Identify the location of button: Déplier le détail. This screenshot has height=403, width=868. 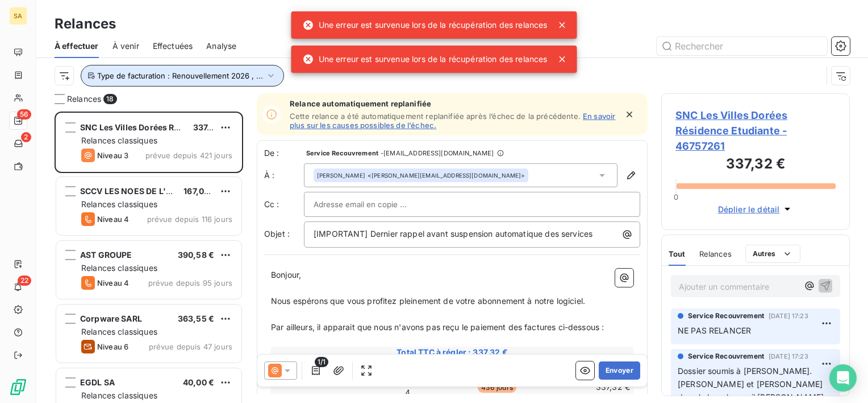
(755, 209).